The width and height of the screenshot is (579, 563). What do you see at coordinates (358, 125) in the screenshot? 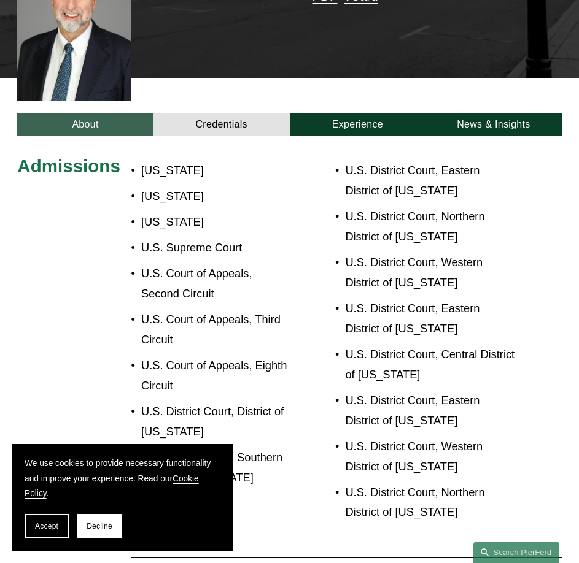
I see `a: Experience` at bounding box center [358, 125].